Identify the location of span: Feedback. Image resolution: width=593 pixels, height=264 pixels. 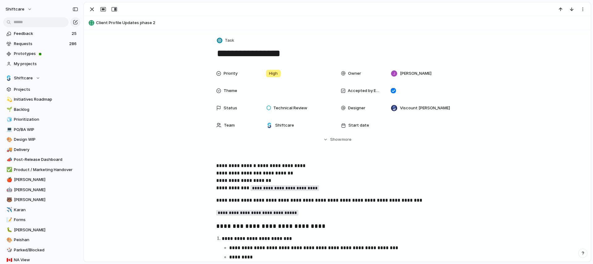
(42, 34).